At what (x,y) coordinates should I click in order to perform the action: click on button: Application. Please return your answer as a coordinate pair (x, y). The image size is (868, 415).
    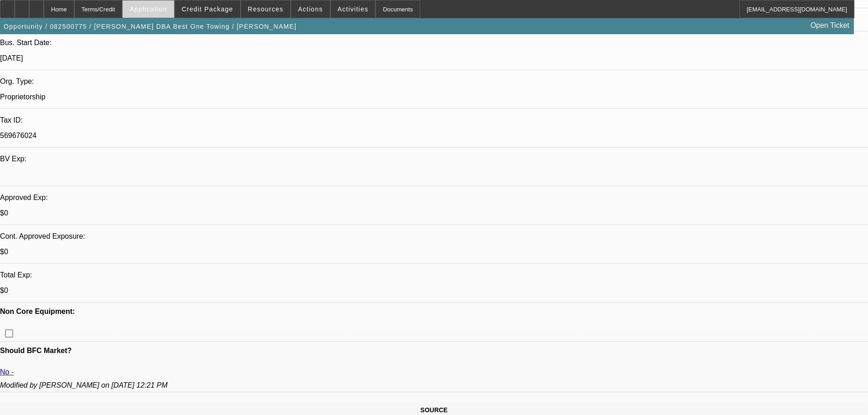
    Looking at the image, I should click on (148, 9).